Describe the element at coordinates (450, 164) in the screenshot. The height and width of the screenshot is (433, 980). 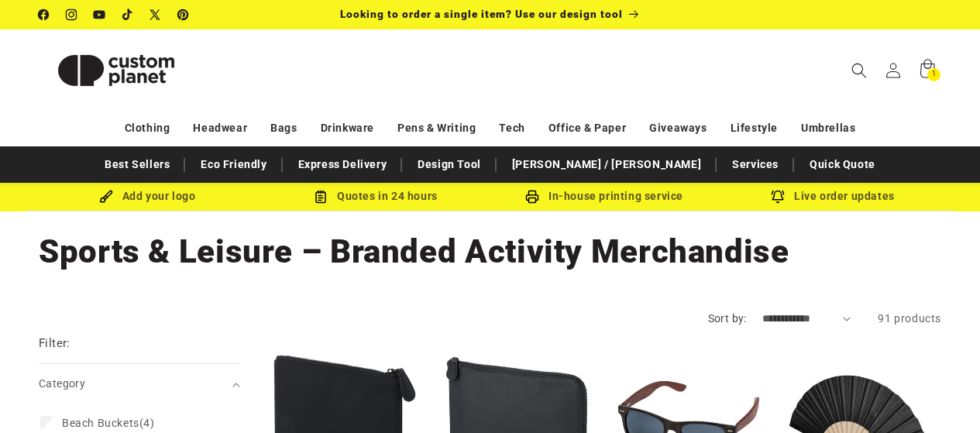
I see `a: Design Tool` at that location.